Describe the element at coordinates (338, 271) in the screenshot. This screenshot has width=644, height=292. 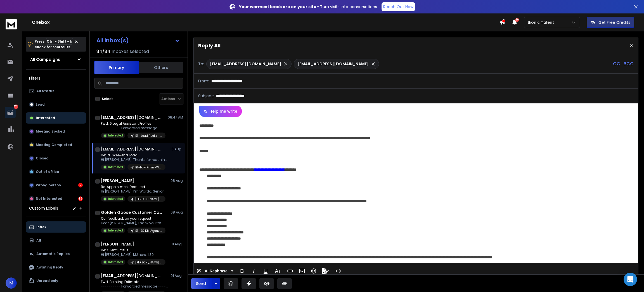
I see `button: Code View` at that location.